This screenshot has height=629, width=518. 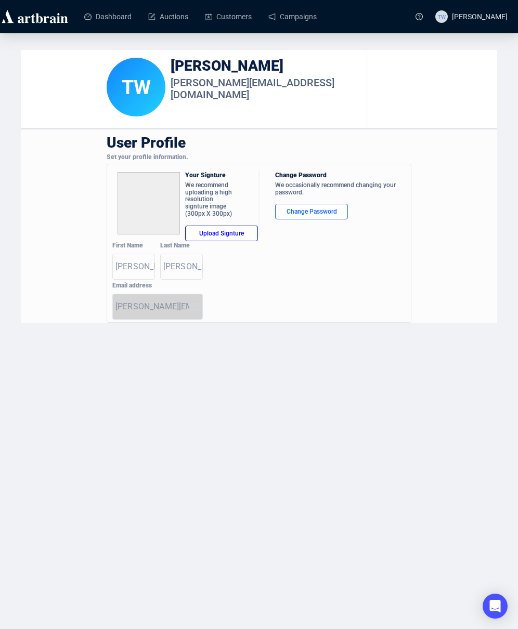 I want to click on div: First Name, so click(x=133, y=247).